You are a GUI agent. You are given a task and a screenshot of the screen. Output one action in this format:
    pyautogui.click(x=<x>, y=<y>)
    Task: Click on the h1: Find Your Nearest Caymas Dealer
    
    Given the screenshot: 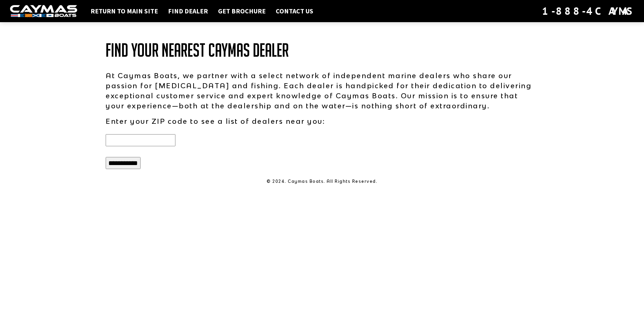 What is the action you would take?
    pyautogui.click(x=322, y=50)
    